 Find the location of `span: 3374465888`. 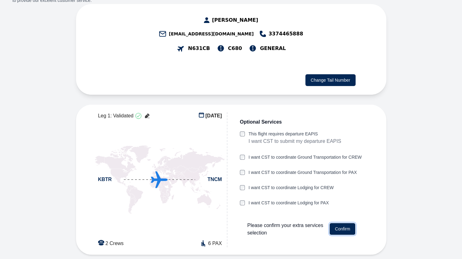

span: 3374465888 is located at coordinates (285, 34).